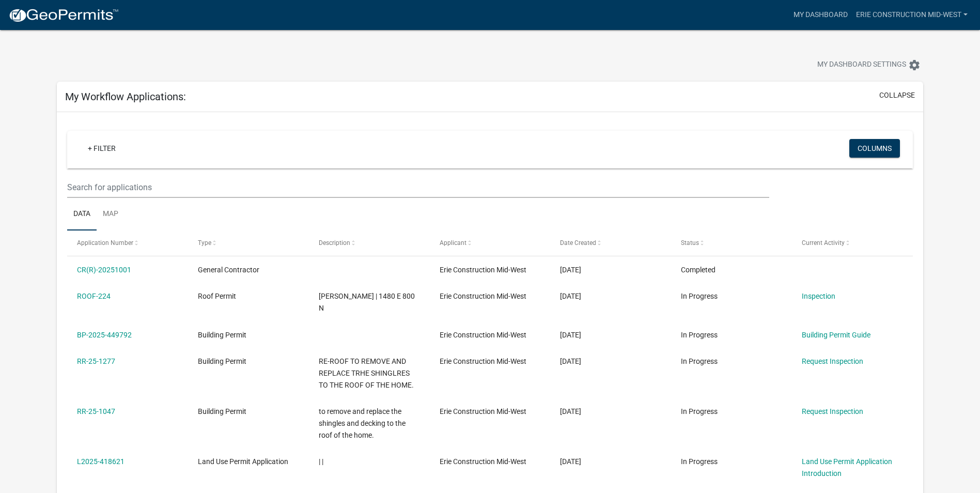 This screenshot has height=493, width=980. Describe the element at coordinates (102, 148) in the screenshot. I see `a: + Filter` at that location.